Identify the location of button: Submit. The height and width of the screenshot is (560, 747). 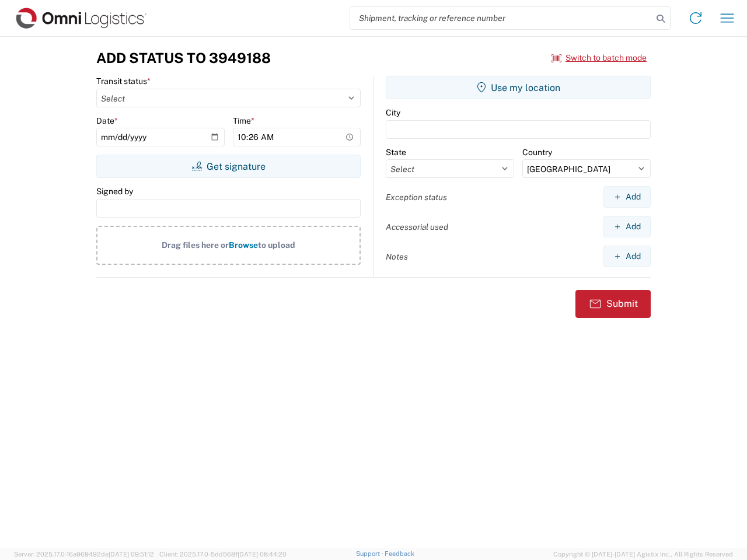
(613, 304).